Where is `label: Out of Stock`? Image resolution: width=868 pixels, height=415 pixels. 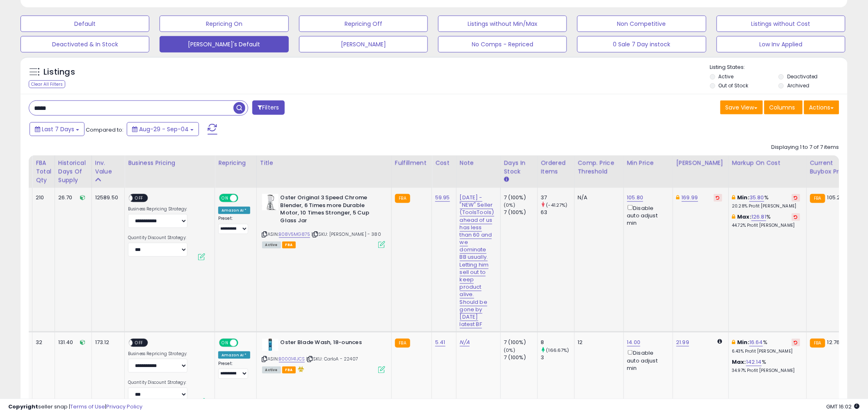
label: Out of Stock is located at coordinates (733, 85).